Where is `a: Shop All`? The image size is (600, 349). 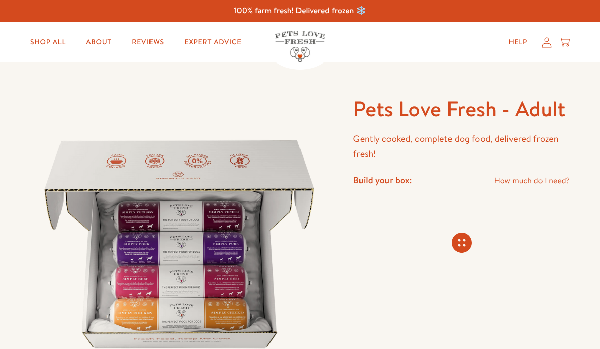
a: Shop All is located at coordinates (48, 42).